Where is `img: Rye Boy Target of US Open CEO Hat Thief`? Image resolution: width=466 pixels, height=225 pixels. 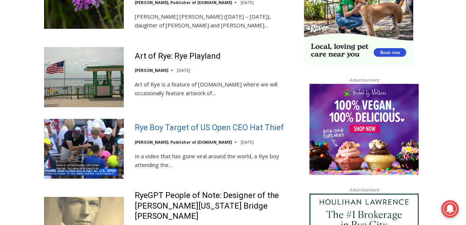 img: Rye Boy Target of US Open CEO Hat Thief is located at coordinates (84, 149).